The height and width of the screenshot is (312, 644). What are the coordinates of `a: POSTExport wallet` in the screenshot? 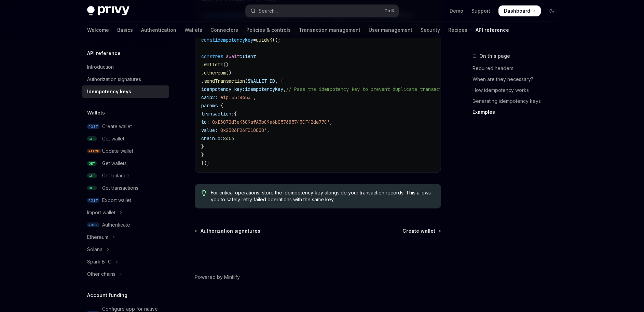 It's located at (125, 200).